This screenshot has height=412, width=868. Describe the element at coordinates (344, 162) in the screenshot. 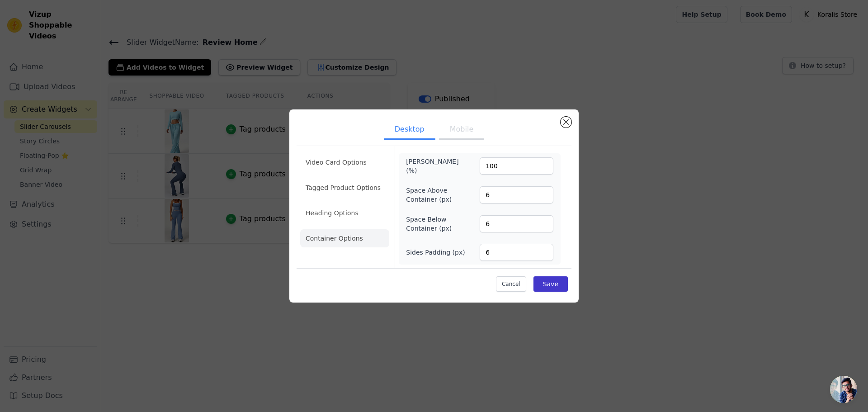

I see `li: Video Card Options` at that location.